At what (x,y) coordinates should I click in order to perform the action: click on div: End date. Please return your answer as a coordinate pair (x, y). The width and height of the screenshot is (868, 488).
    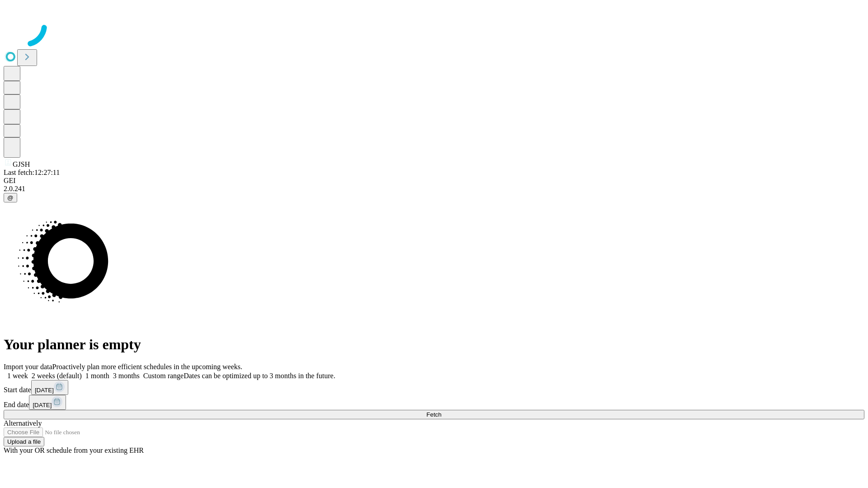
    Looking at the image, I should click on (434, 402).